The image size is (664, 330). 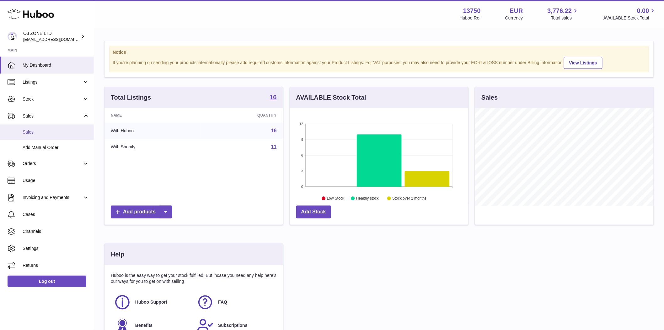 What do you see at coordinates (235, 302) in the screenshot?
I see `a: FAQ` at bounding box center [235, 302].